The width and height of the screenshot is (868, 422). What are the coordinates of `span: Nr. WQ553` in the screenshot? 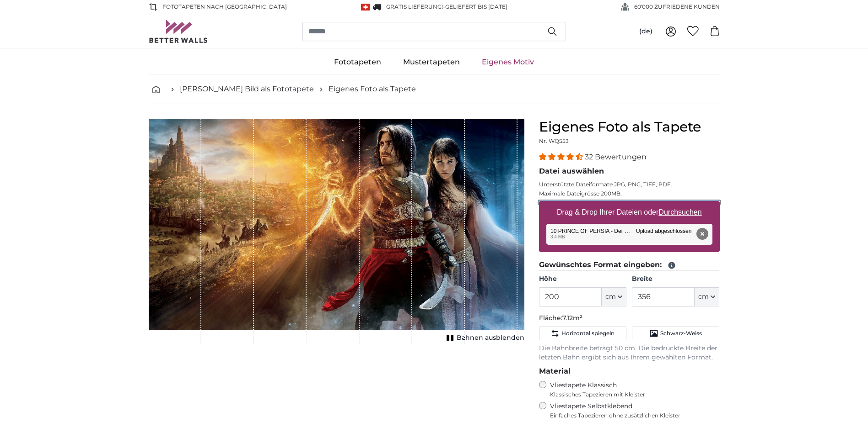 It's located at (553, 141).